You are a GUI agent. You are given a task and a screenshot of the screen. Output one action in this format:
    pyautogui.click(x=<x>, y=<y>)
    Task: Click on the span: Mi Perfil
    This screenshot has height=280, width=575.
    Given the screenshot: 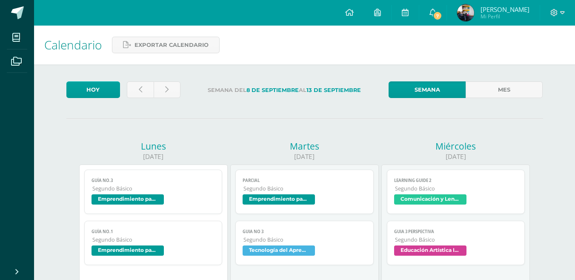 What is the action you would take?
    pyautogui.click(x=505, y=16)
    